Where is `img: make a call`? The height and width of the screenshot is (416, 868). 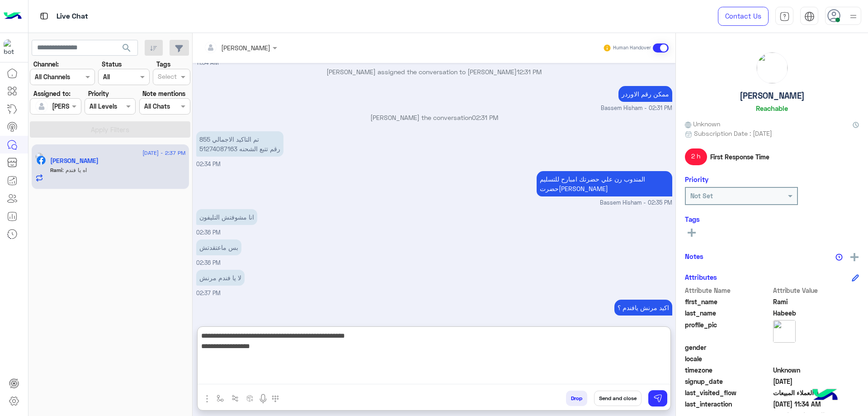 img: make a call is located at coordinates (276, 399).